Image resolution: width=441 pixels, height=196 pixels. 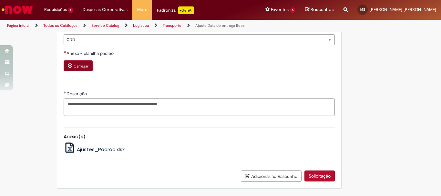 I want to click on span: More, so click(x=142, y=10).